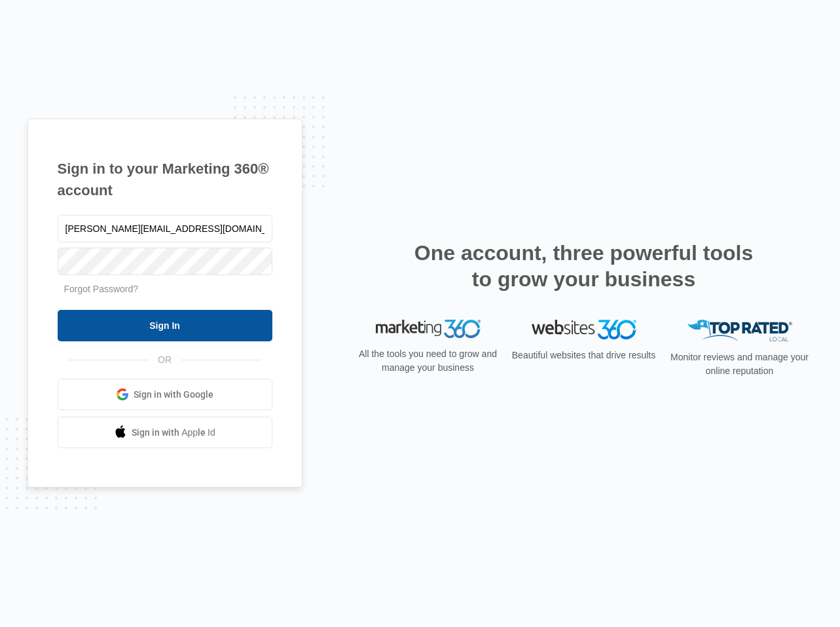 This screenshot has width=840, height=627. Describe the element at coordinates (165, 433) in the screenshot. I see `a: Sign in with Apple Id` at that location.